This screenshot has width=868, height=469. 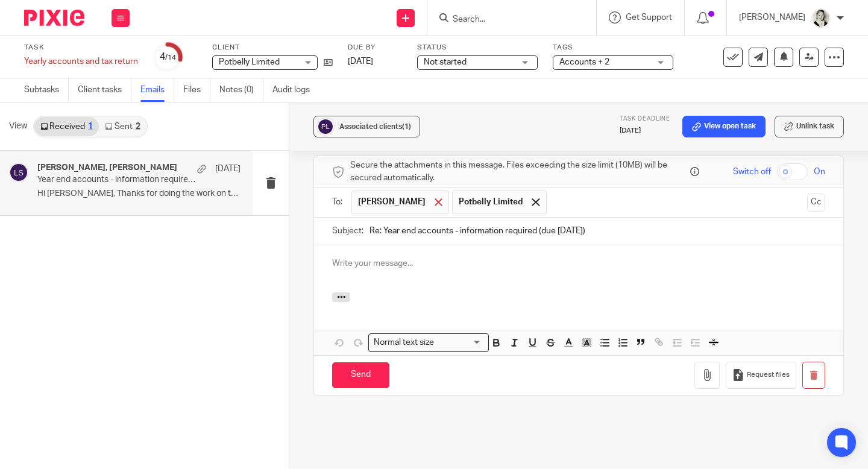 I want to click on div: 2, so click(x=138, y=127).